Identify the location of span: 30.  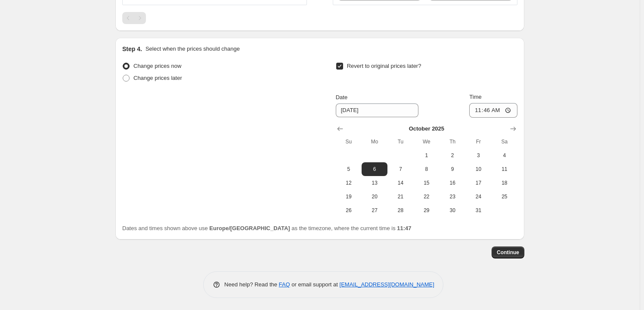
(453, 210).